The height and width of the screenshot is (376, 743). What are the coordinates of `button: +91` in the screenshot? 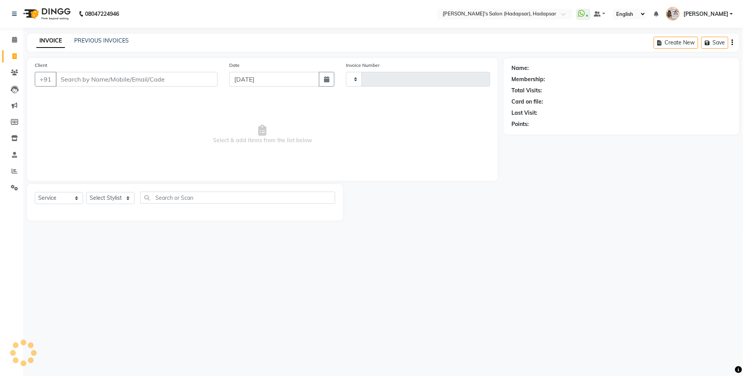 It's located at (46, 79).